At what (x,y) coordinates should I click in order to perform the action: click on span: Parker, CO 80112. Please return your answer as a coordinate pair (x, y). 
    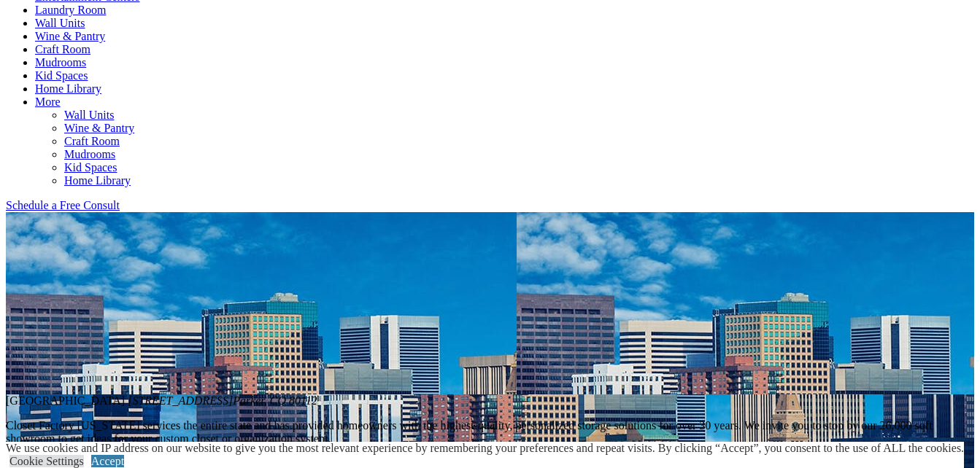
    Looking at the image, I should click on (275, 400).